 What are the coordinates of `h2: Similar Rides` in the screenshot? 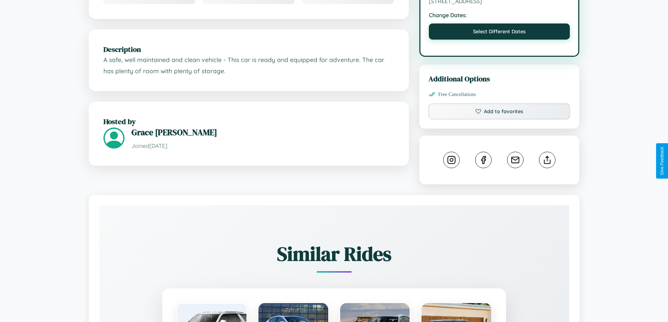 It's located at (334, 254).